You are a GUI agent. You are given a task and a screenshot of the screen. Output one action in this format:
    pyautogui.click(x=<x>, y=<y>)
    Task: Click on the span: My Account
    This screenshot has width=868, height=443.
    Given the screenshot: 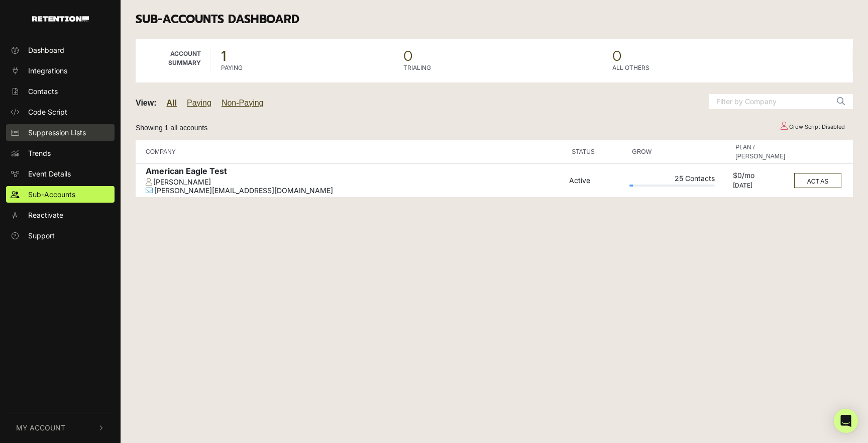 What is the action you would take?
    pyautogui.click(x=41, y=427)
    